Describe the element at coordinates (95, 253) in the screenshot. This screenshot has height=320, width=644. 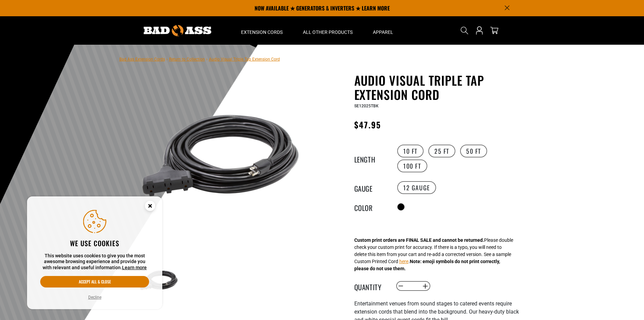
I see `aside: Cookie Consent` at that location.